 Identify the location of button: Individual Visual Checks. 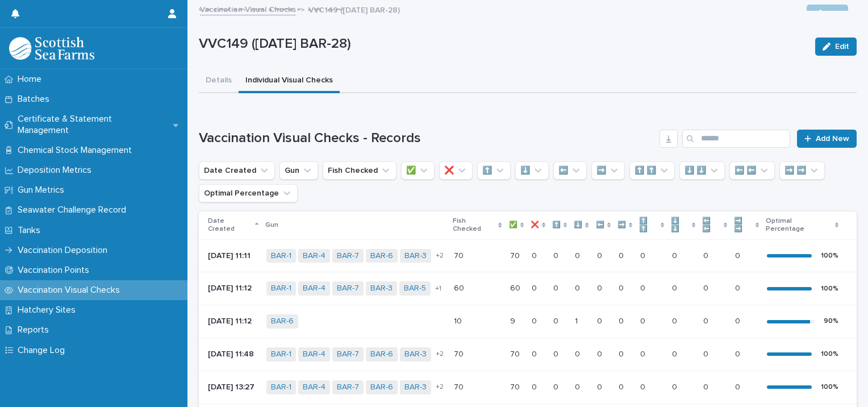
(289, 82).